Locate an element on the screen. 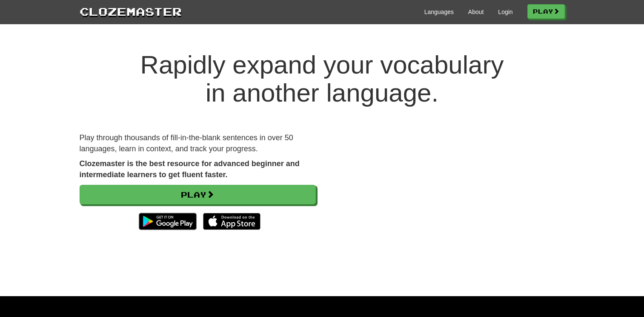 This screenshot has width=644, height=317. p: Play through thousands of fill-in-the-blank sentences in over 50 languages, learn in context, and... is located at coordinates (197, 144).